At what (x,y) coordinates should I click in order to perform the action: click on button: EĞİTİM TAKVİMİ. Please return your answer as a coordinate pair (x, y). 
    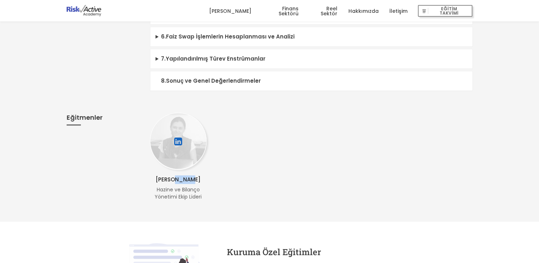
    Looking at the image, I should click on (445, 11).